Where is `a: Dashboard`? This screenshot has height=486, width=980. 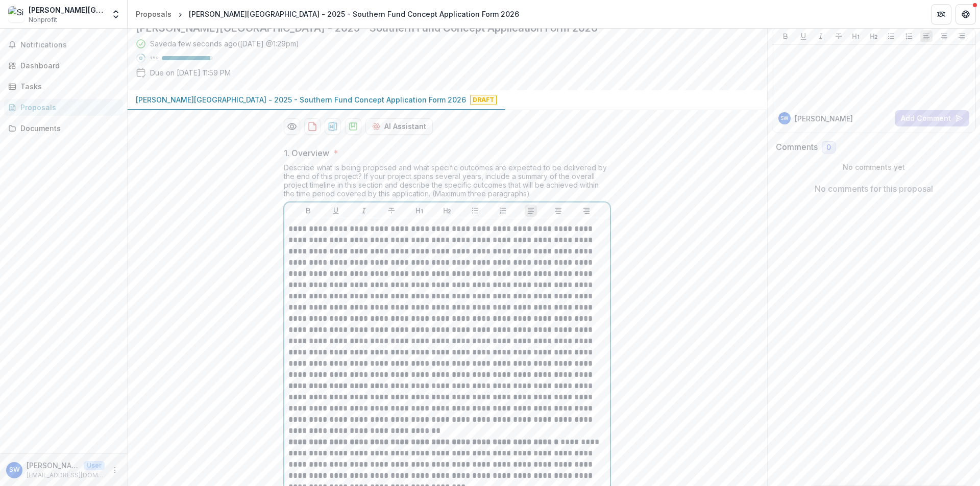 a: Dashboard is located at coordinates (63, 65).